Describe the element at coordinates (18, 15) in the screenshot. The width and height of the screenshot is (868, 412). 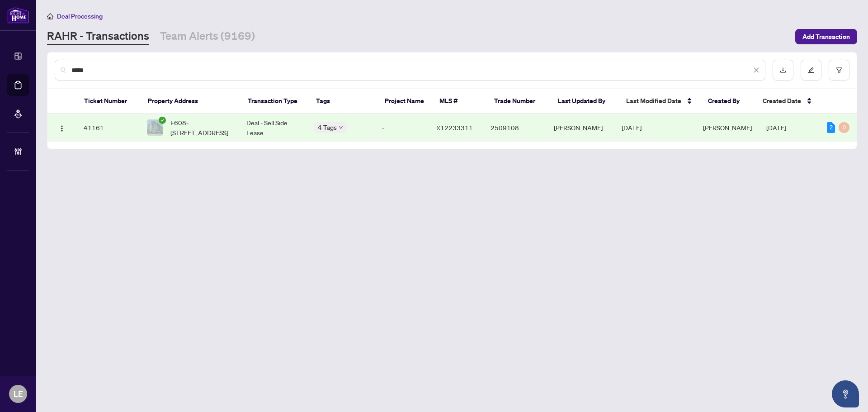
I see `img: logo` at that location.